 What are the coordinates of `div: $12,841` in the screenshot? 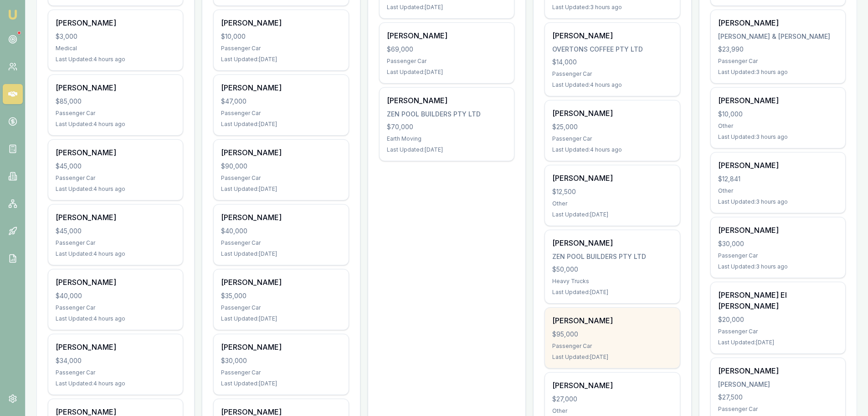 It's located at (778, 179).